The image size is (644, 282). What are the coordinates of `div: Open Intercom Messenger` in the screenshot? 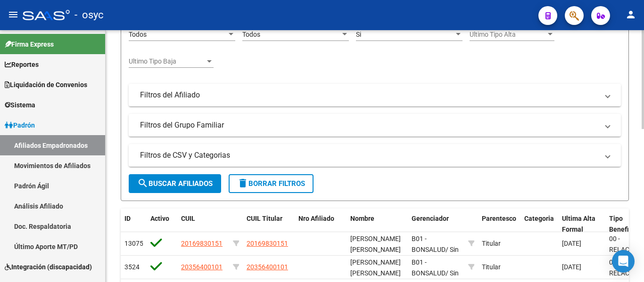 It's located at (624, 262).